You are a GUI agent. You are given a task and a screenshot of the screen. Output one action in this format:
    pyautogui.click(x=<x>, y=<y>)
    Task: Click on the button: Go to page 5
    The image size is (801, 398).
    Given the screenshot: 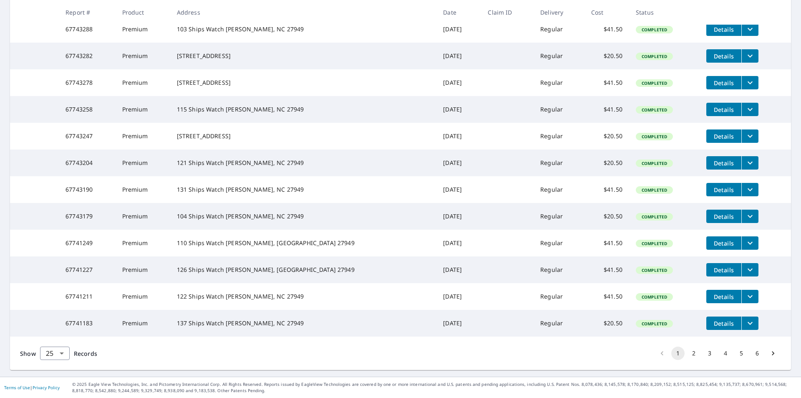 What is the action you would take?
    pyautogui.click(x=742, y=353)
    